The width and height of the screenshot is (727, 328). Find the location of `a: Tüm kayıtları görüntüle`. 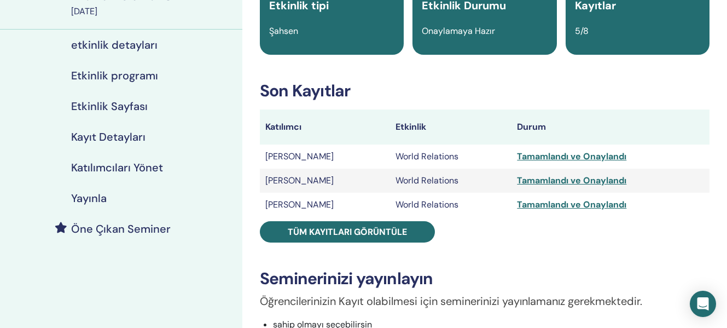

a: Tüm kayıtları görüntüle is located at coordinates (347, 231).